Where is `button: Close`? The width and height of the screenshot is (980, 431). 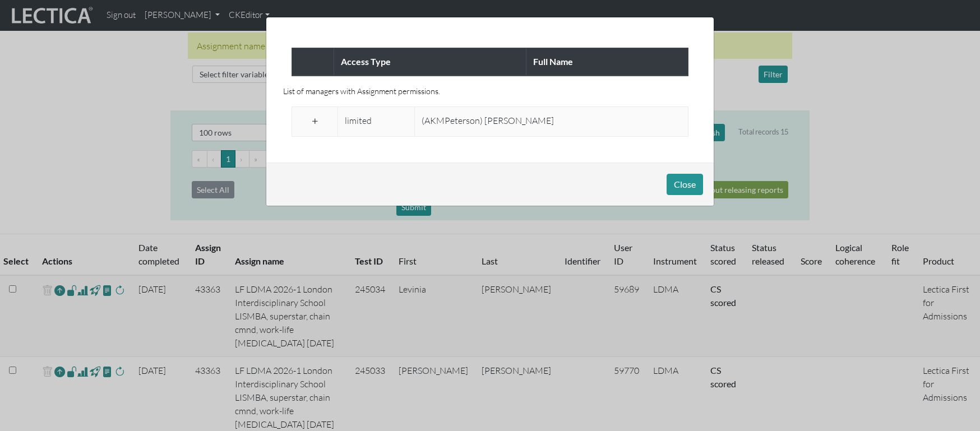
button: Close is located at coordinates (684, 184).